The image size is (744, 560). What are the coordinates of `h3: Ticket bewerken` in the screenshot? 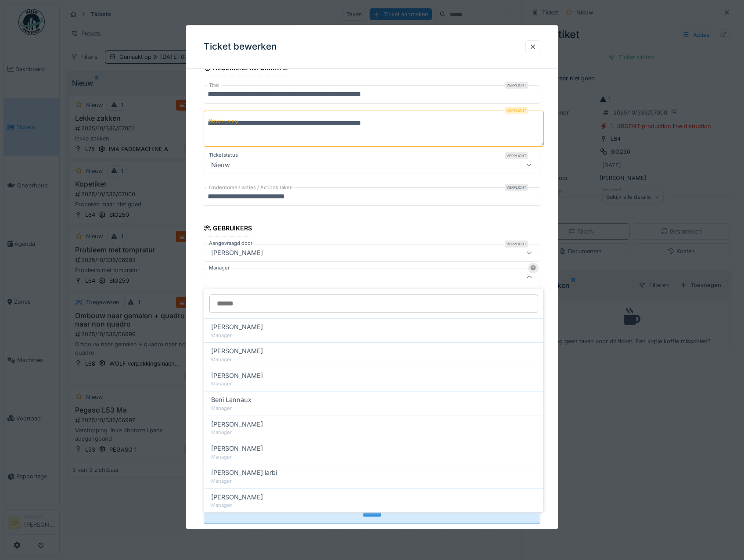 It's located at (240, 46).